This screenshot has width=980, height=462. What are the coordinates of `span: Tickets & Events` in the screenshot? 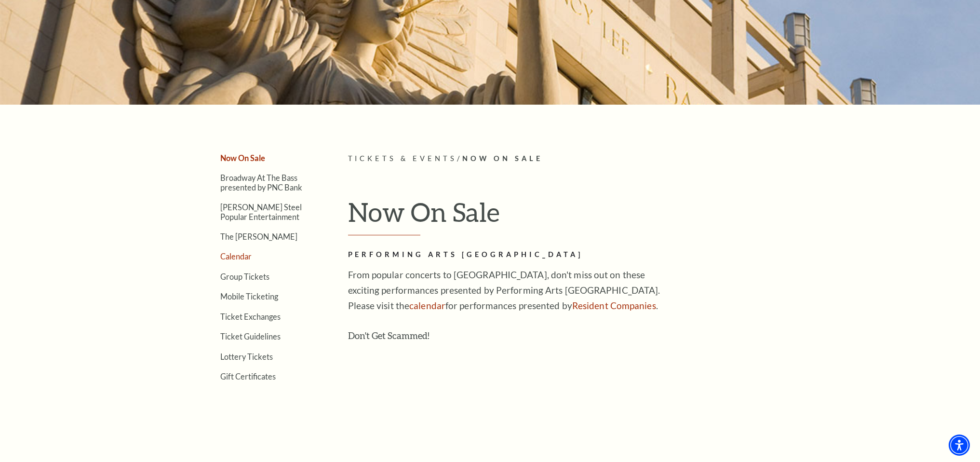 It's located at (403, 158).